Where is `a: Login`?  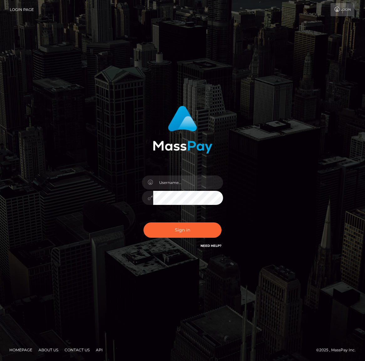 a: Login is located at coordinates (342, 10).